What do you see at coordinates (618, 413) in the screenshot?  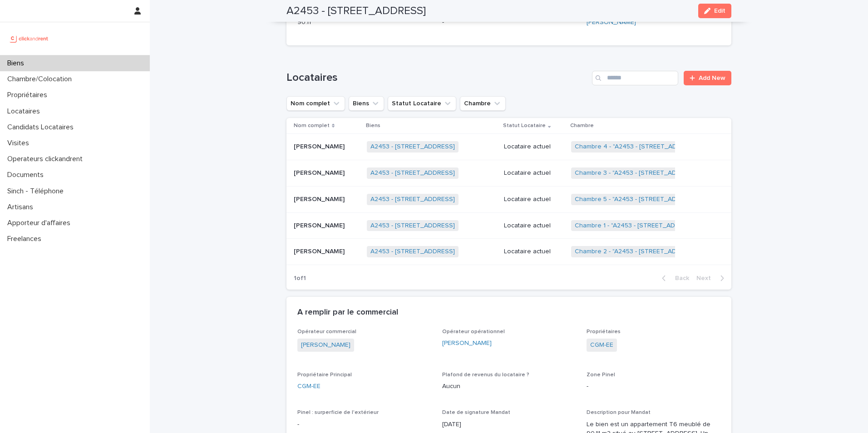 I see `span: Description pour Mandat` at bounding box center [618, 413].